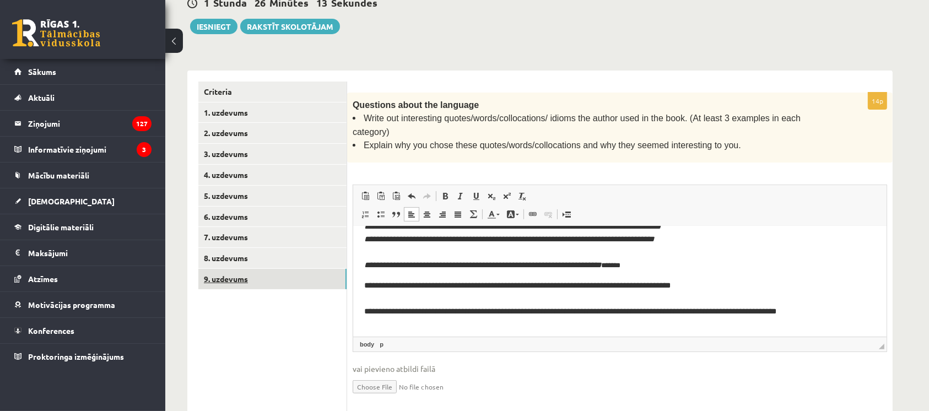 This screenshot has width=929, height=411. Describe the element at coordinates (476, 196) in the screenshot. I see `a: Underline (Ctrl+U)` at that location.